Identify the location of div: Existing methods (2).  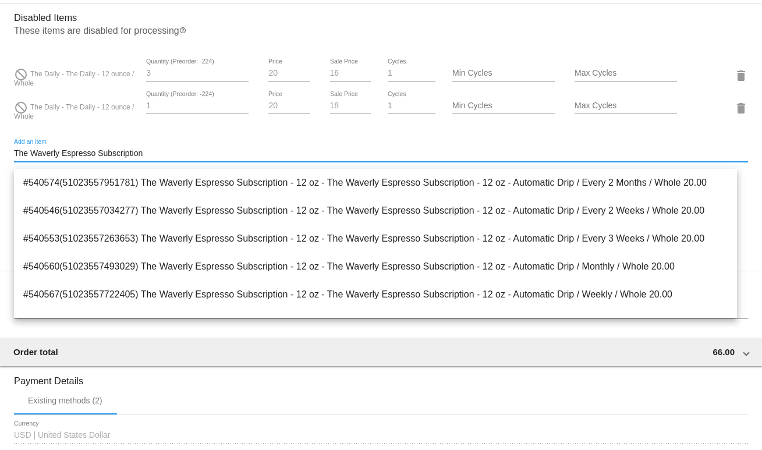
(65, 400).